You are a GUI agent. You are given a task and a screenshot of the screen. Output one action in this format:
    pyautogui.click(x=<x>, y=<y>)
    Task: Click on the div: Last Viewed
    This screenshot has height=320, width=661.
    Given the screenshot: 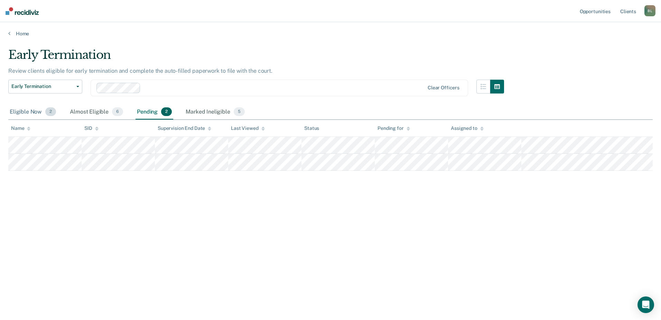 What is the action you would take?
    pyautogui.click(x=248, y=128)
    